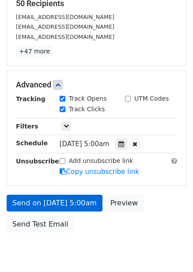 The image size is (193, 272). I want to click on strong: Filters, so click(27, 126).